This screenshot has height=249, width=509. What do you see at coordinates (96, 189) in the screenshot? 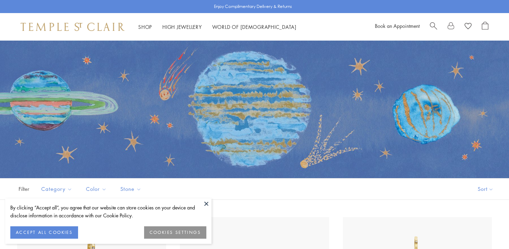
I see `button: Color` at bounding box center [96, 189].